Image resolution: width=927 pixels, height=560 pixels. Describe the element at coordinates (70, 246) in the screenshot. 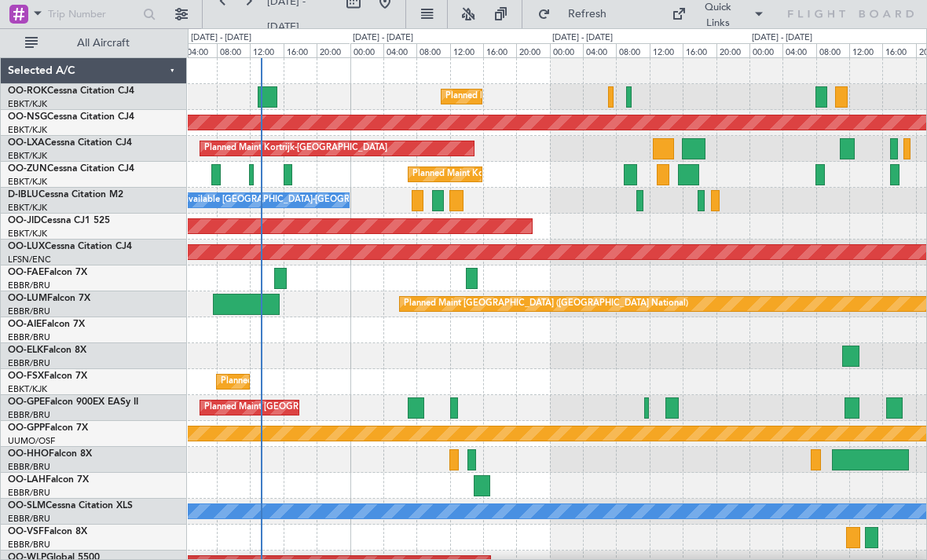

I see `a: OO-LUXCessna Citation CJ4` at that location.